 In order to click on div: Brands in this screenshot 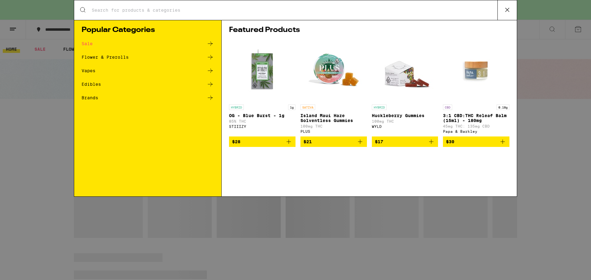, I will do `click(90, 98)`.